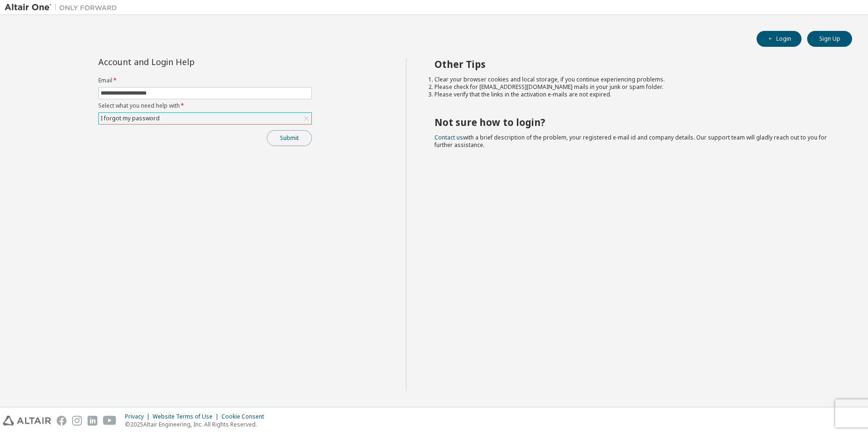 This screenshot has height=434, width=868. Describe the element at coordinates (184, 62) in the screenshot. I see `div: Account and Login Help` at that location.